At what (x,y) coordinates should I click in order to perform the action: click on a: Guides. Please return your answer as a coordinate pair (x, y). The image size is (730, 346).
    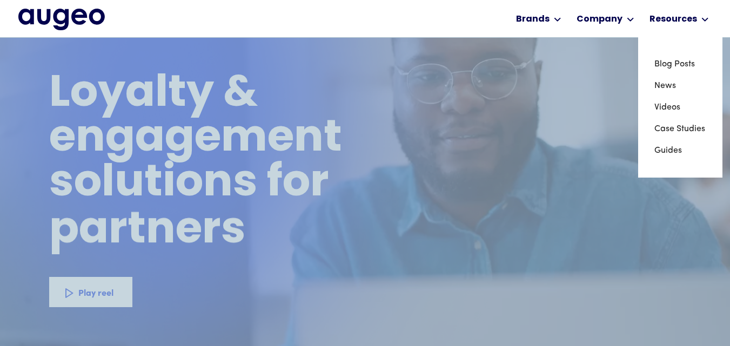
    Looking at the image, I should click on (680, 151).